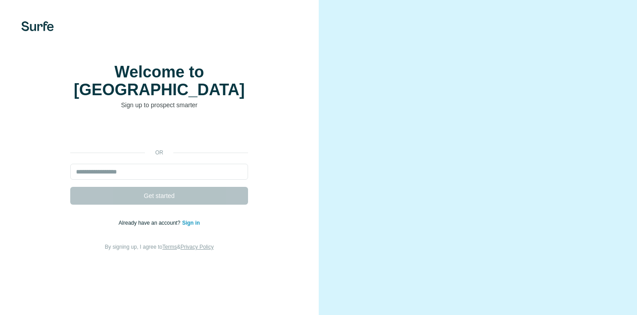 Image resolution: width=637 pixels, height=315 pixels. I want to click on img: Surfe's logo, so click(37, 26).